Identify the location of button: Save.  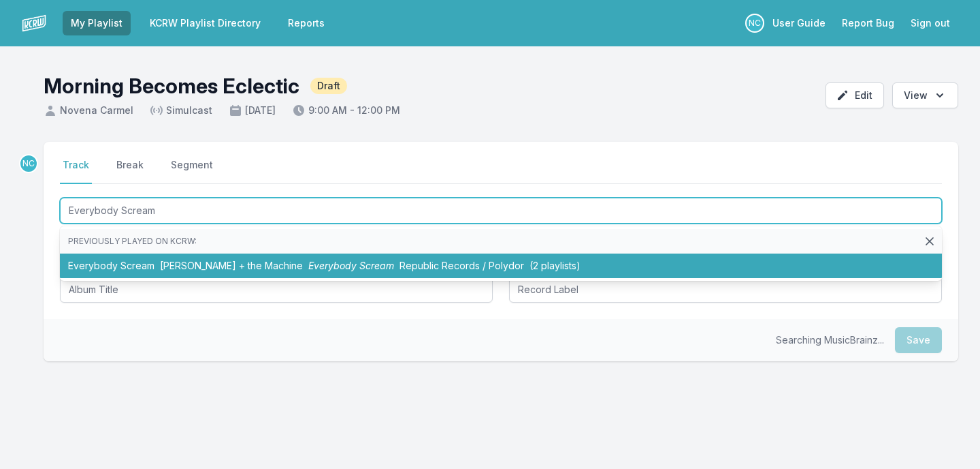
(918, 340).